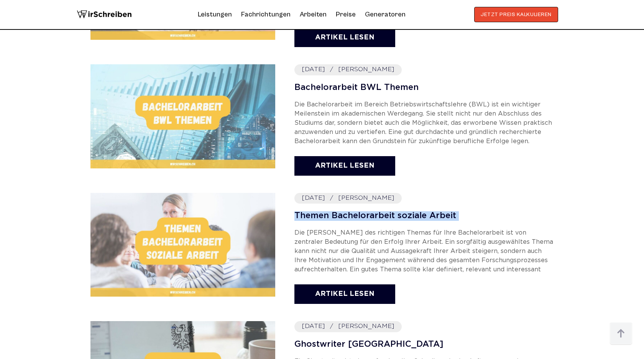 The image size is (644, 359). I want to click on a: Preise, so click(346, 14).